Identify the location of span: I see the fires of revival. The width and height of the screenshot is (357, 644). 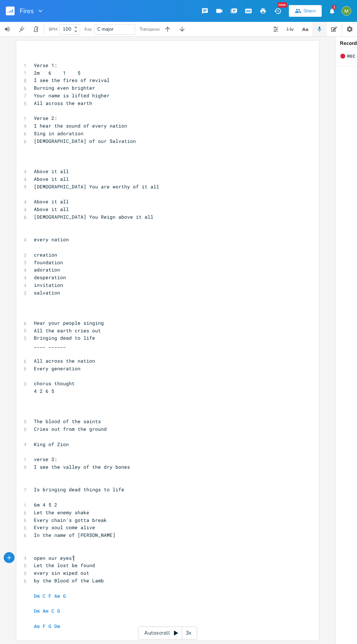
(71, 80).